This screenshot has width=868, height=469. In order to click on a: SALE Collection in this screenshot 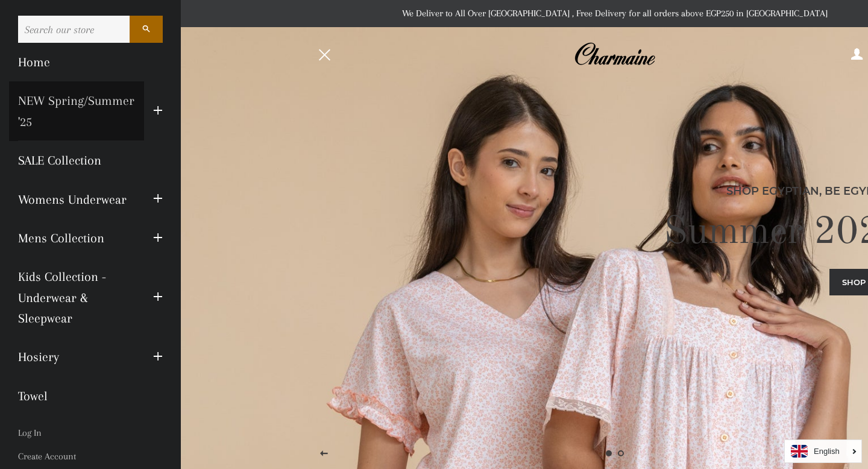, I will do `click(91, 160)`.